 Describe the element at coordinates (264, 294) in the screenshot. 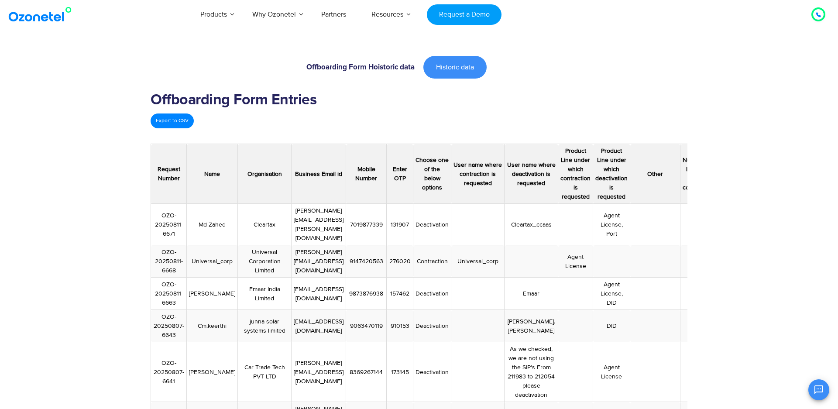

I see `td: Emaar India Limited` at that location.